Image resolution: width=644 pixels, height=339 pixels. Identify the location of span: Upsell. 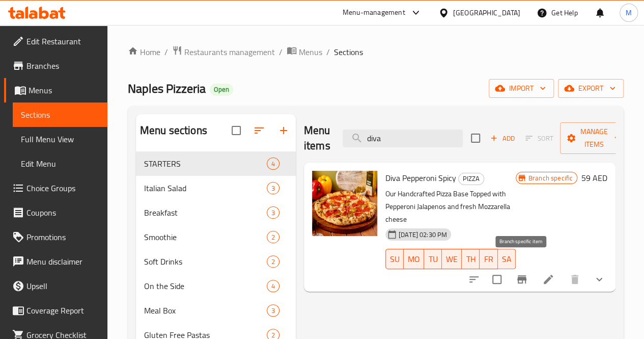
(63, 286).